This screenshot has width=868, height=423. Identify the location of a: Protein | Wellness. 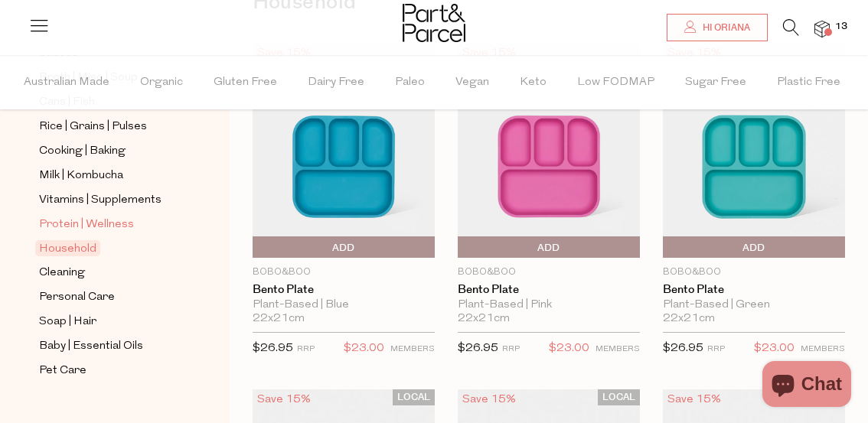
(109, 224).